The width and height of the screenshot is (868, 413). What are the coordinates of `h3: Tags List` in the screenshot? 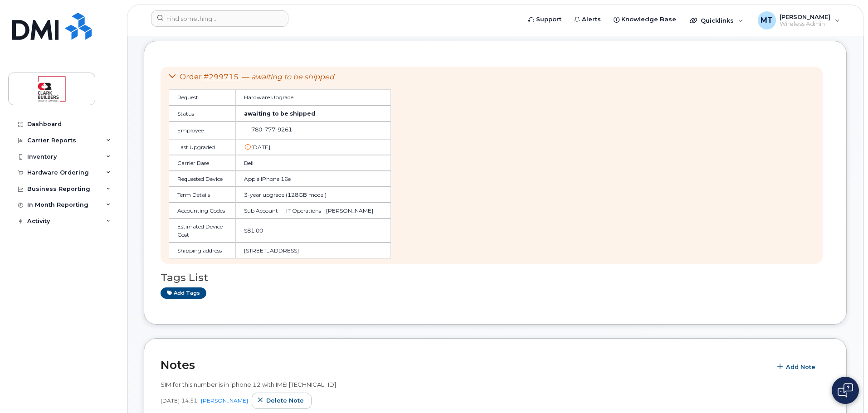 It's located at (495, 277).